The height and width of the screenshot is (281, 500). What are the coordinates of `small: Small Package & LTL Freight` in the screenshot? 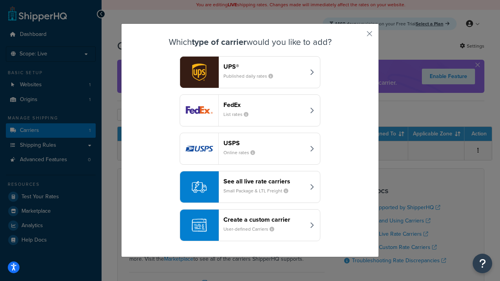 It's located at (259, 191).